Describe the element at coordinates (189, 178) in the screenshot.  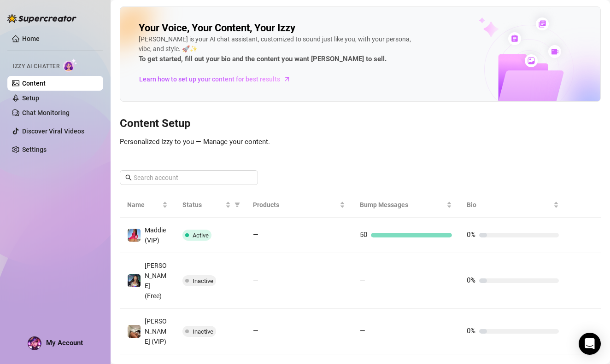
I see `input: Search account` at that location.